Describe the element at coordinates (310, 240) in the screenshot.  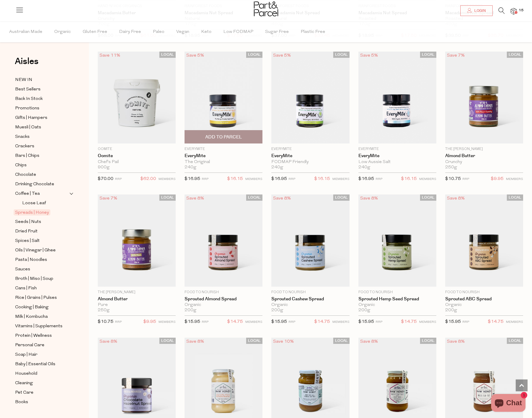
I see `img: Sprouted Cashew Spread` at that location.